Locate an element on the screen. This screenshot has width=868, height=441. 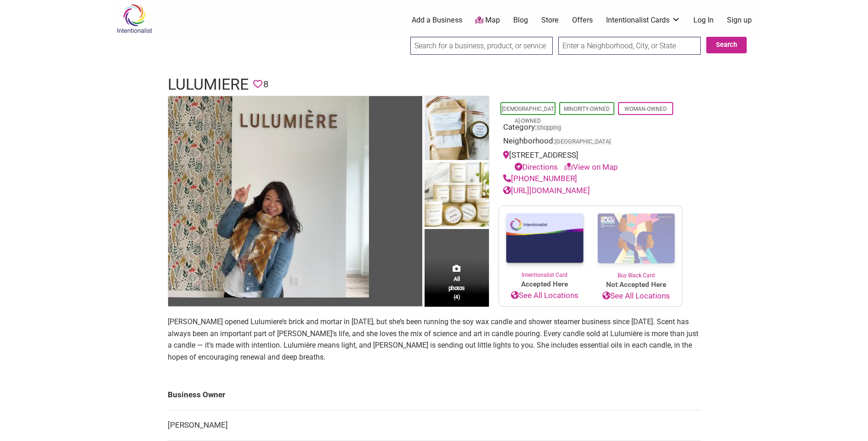
span: Not Accepted Here is located at coordinates (635, 284).